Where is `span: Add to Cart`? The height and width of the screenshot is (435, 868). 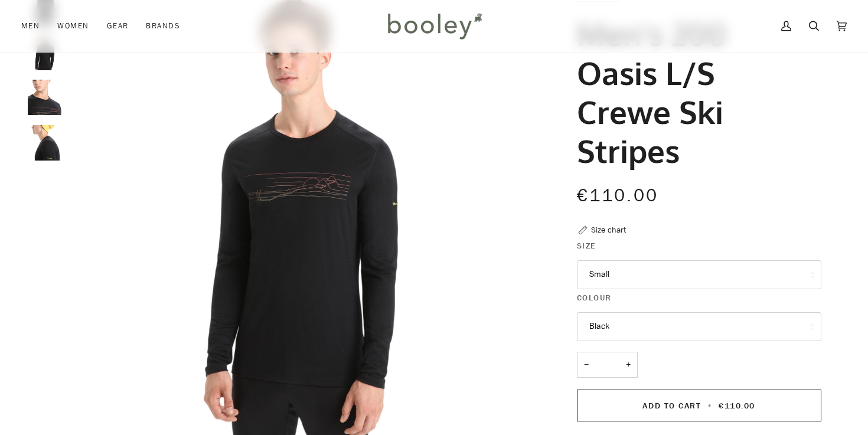 span: Add to Cart is located at coordinates (671, 406).